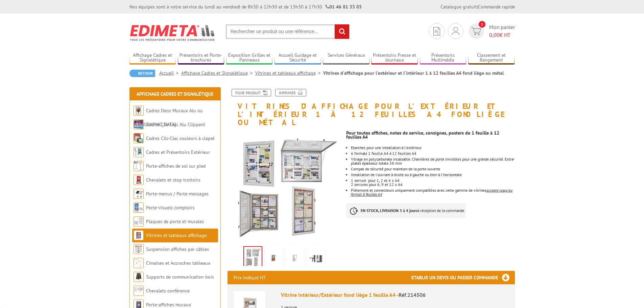 The height and width of the screenshot is (308, 644). What do you see at coordinates (491, 31) in the screenshot?
I see `a: devis rapide 0 Mon panier 0,00€ HT` at bounding box center [491, 31].